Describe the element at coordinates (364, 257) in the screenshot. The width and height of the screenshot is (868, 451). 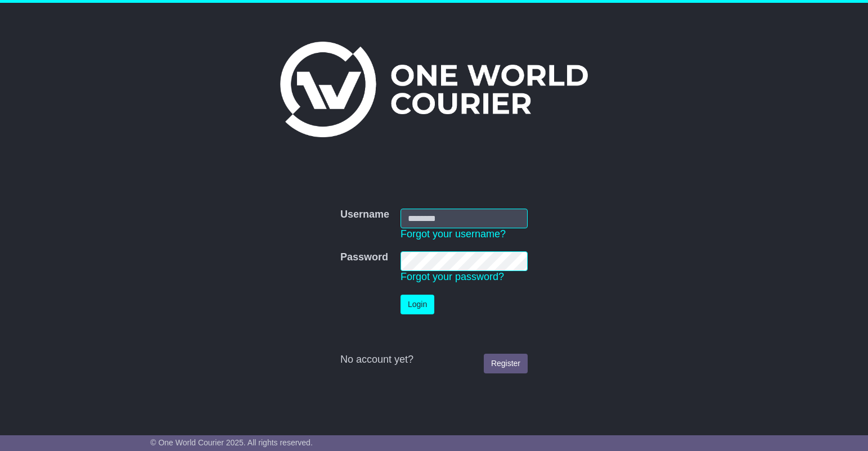
I see `label: Password` at that location.